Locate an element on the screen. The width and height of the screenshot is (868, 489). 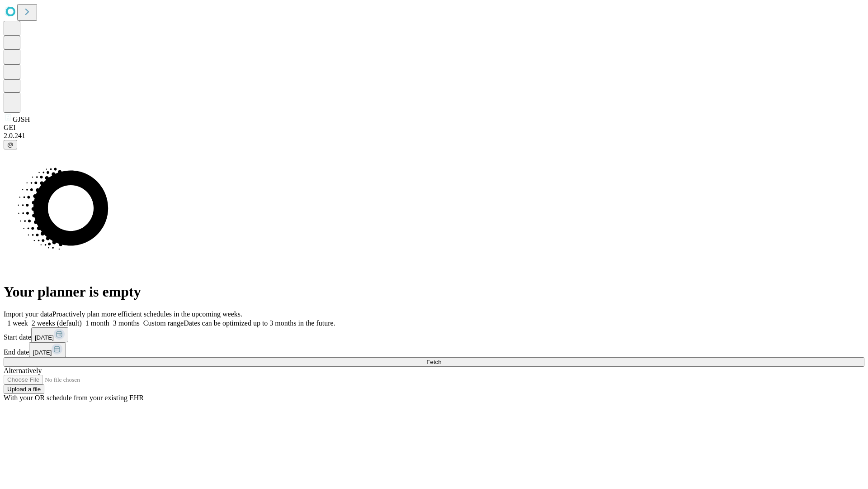
span: Dates can be optimized up to 3 months in the future. is located at coordinates (259, 323).